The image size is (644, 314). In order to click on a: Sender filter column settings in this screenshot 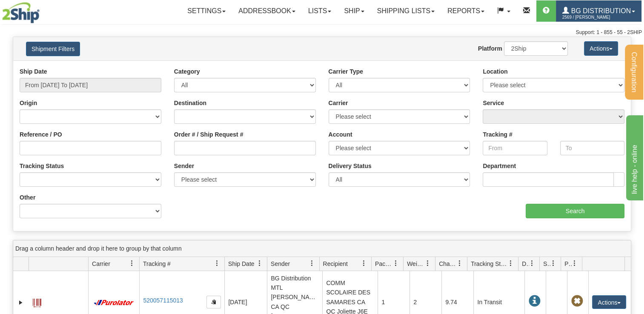, I will do `click(312, 263)`.